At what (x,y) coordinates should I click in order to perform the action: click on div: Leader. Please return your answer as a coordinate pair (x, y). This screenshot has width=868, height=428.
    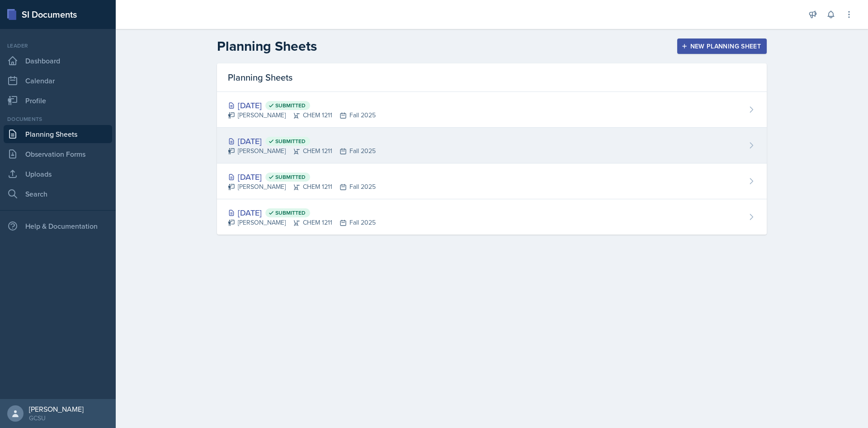
    Looking at the image, I should click on (58, 46).